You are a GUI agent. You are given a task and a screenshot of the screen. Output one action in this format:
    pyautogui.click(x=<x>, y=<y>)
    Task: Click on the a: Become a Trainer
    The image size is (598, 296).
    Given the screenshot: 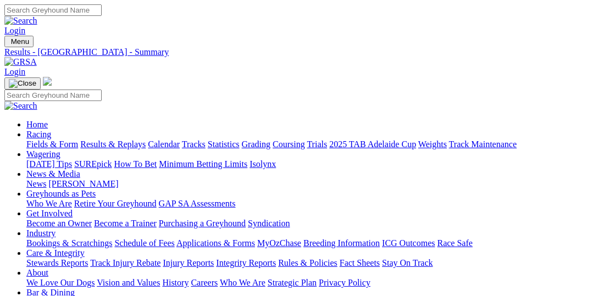 What is the action you would take?
    pyautogui.click(x=125, y=223)
    